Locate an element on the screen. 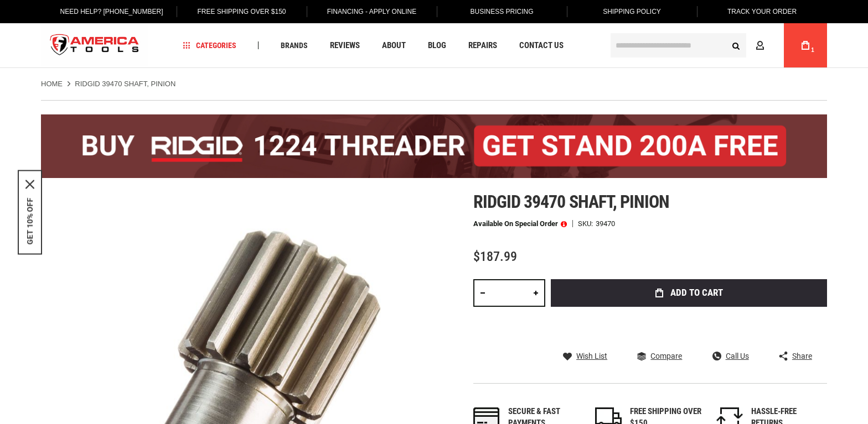  a: Blog is located at coordinates (437, 45).